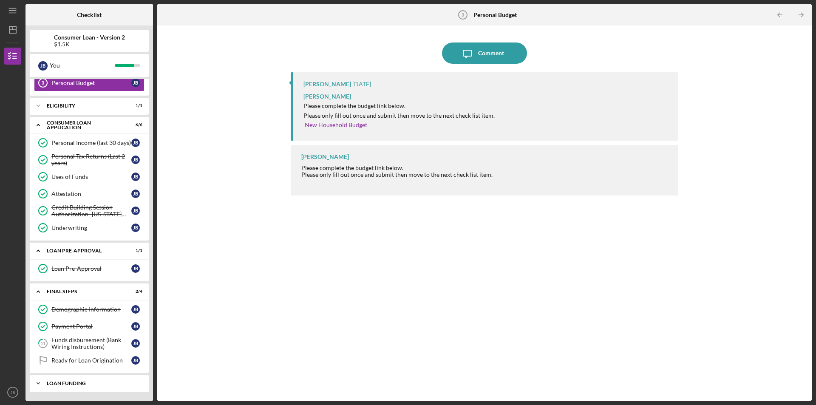 The height and width of the screenshot is (405, 816). What do you see at coordinates (484, 53) in the screenshot?
I see `button: Comment` at bounding box center [484, 53].